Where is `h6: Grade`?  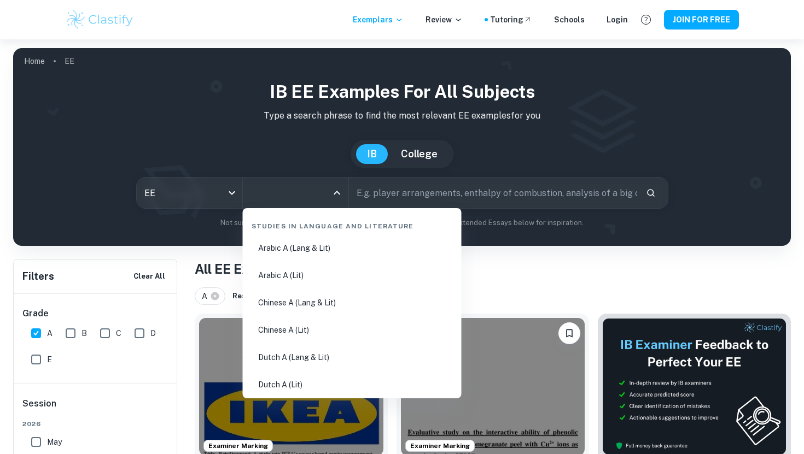
h6: Grade is located at coordinates (96, 314).